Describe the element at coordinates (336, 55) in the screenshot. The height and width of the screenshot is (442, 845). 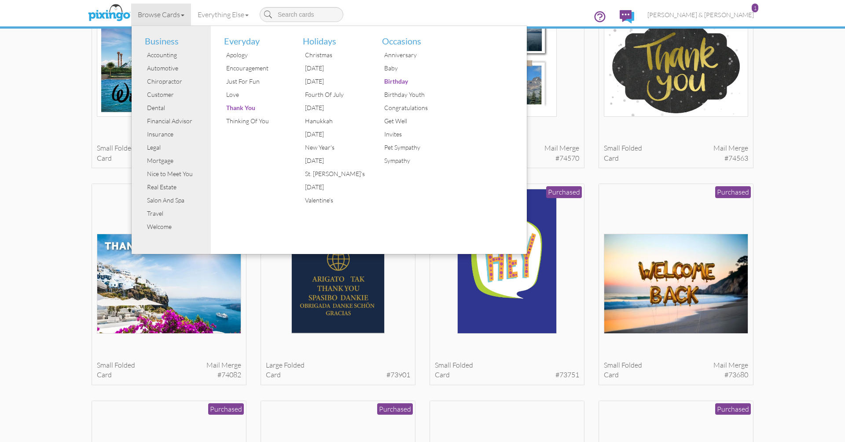
I see `div: Christmas` at that location.